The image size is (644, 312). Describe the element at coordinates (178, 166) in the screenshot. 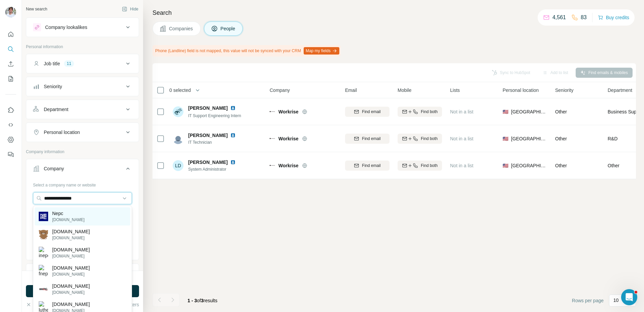

I see `div: LD` at that location.